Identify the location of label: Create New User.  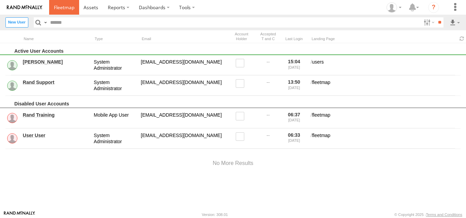
(17, 22).